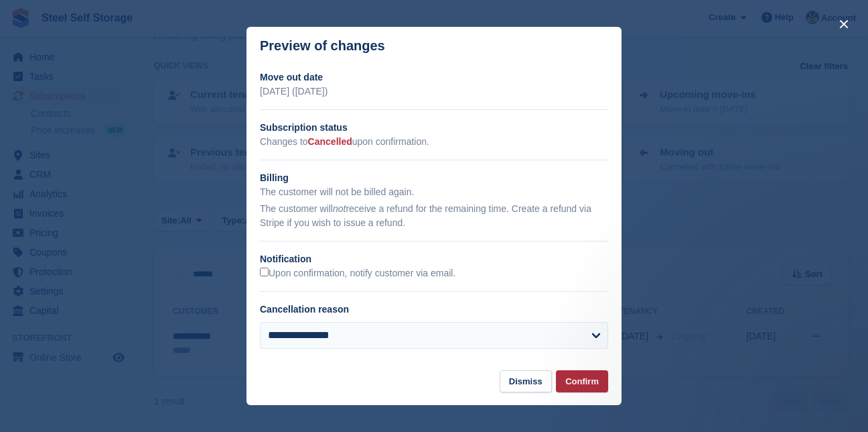 This screenshot has height=432, width=868. Describe the element at coordinates (338, 208) in the screenshot. I see `em: not` at that location.